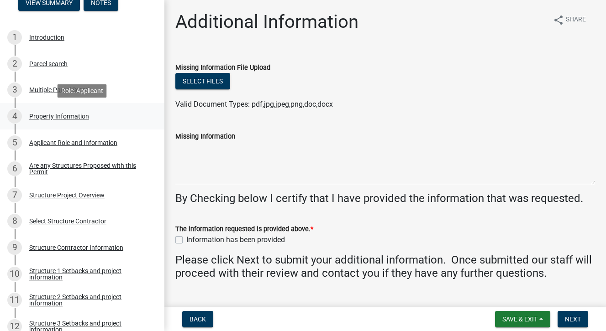  What do you see at coordinates (198, 320) in the screenshot?
I see `button: Back` at bounding box center [198, 320].